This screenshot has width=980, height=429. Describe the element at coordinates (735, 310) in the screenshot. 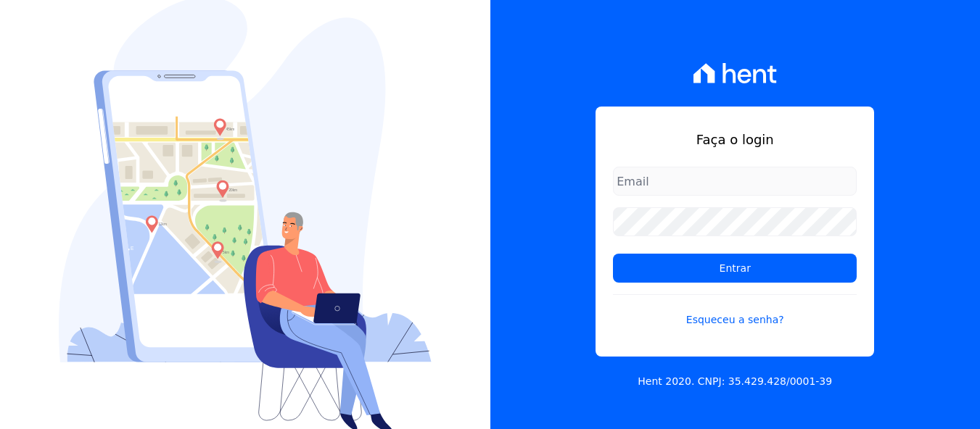

I see `a: Esqueceu a senha?` at that location.